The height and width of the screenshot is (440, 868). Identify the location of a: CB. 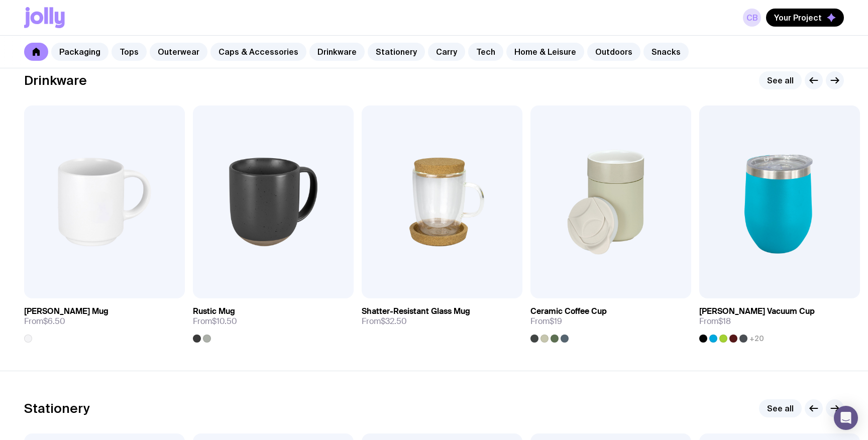
(752, 18).